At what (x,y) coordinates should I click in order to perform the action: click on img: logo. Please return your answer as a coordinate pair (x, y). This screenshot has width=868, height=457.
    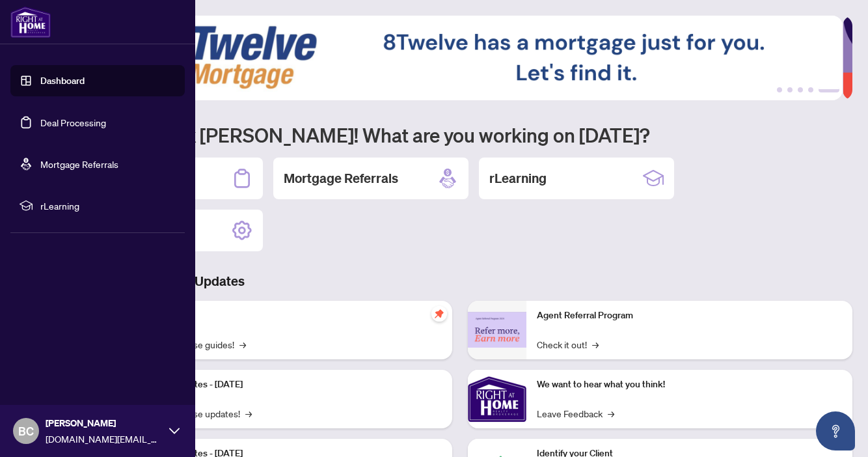
    Looking at the image, I should click on (30, 22).